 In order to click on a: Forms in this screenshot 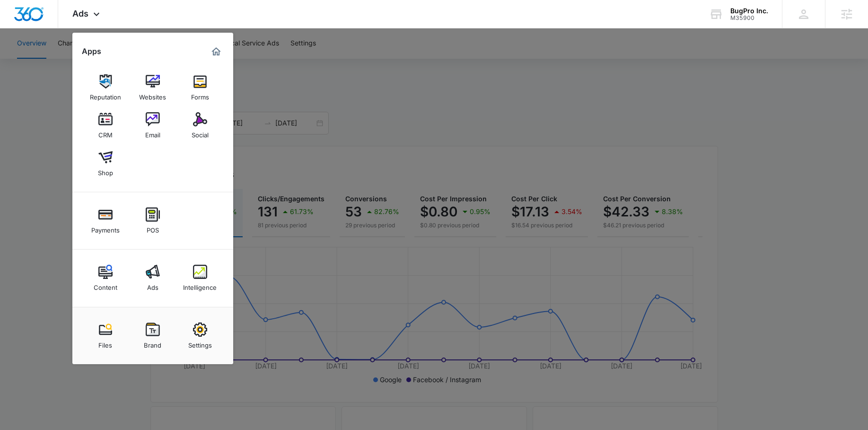, I will do `click(200, 88)`.